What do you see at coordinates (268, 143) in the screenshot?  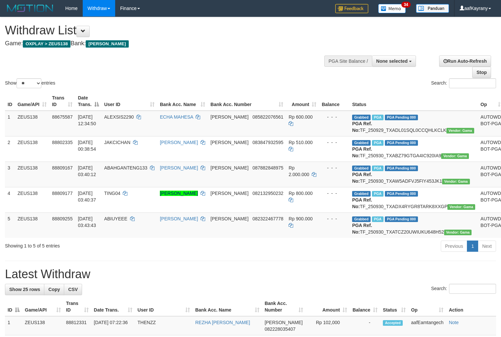 I see `span: Copy 083847932595 to clipboard` at bounding box center [268, 143].